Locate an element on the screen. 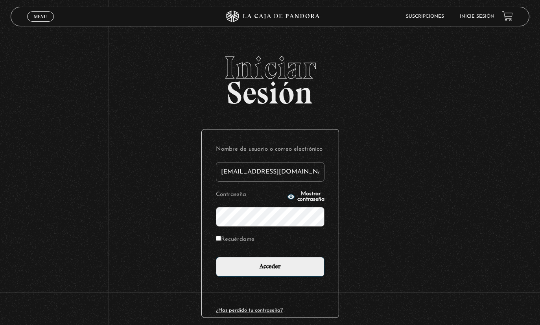  span: Menu is located at coordinates (40, 17).